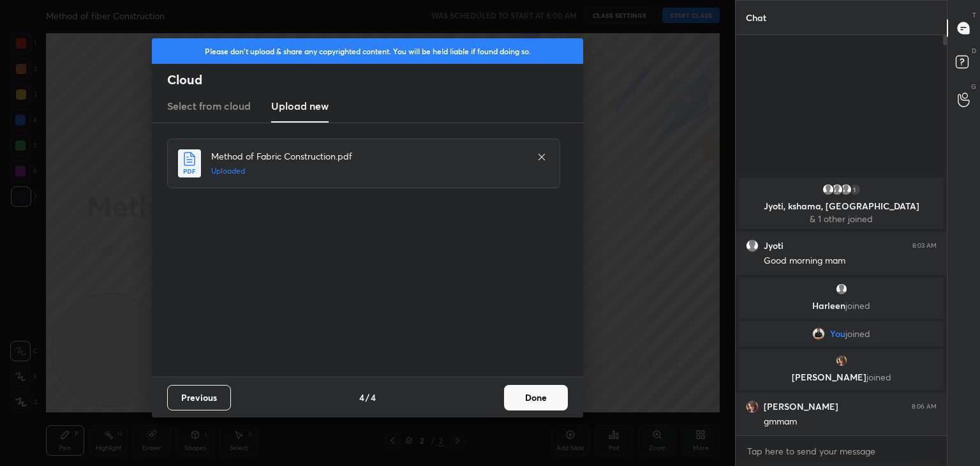 The width and height of the screenshot is (980, 466). I want to click on p: D, so click(974, 50).